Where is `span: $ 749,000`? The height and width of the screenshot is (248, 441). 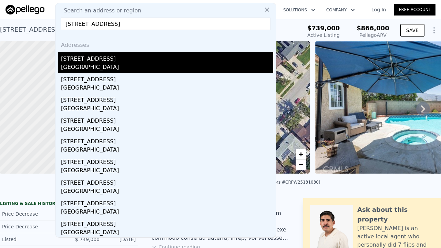
span: $ 749,000 is located at coordinates (87, 240).